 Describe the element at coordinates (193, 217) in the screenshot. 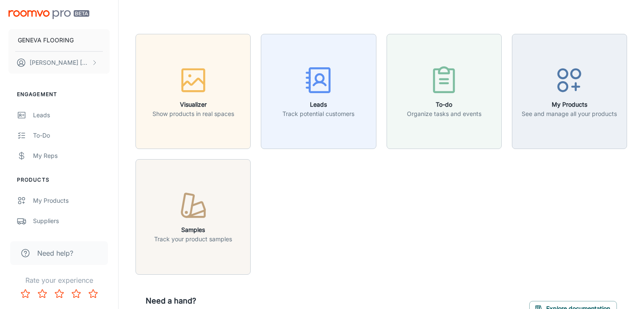

I see `button: SamplesTrack your product samples` at that location.